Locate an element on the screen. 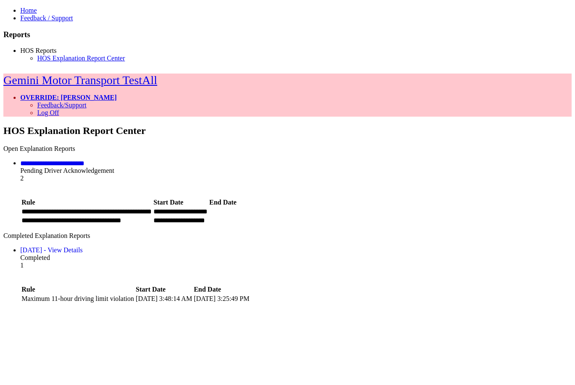 The image size is (575, 385). a: HOS Explanation Report Center is located at coordinates (81, 58).